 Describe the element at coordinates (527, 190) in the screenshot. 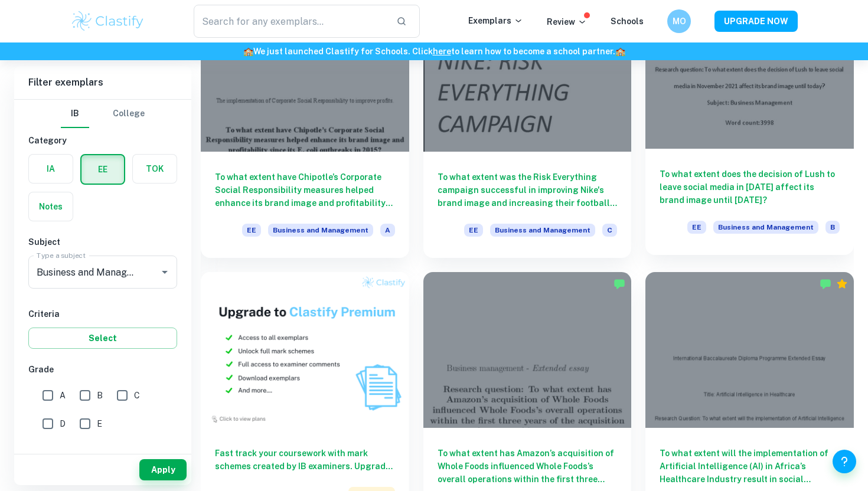

I see `h6: To what extent was the Risk Everything campaign successful in improving Nike's brand image and in...` at that location.